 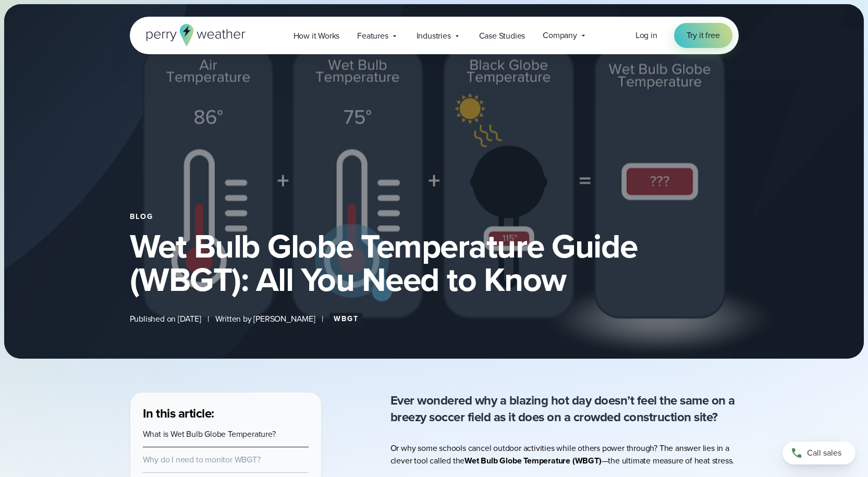 I want to click on a: What is Wet Bulb Globe Temperature?, so click(x=209, y=433).